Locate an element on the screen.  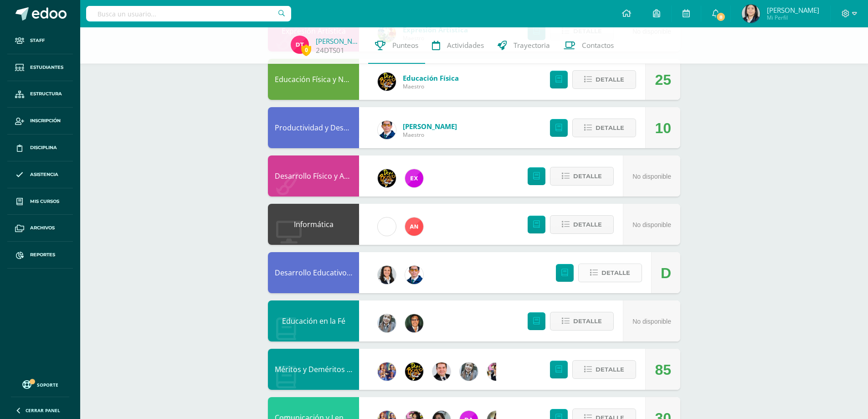
span: Disciplina is located at coordinates (43, 147).